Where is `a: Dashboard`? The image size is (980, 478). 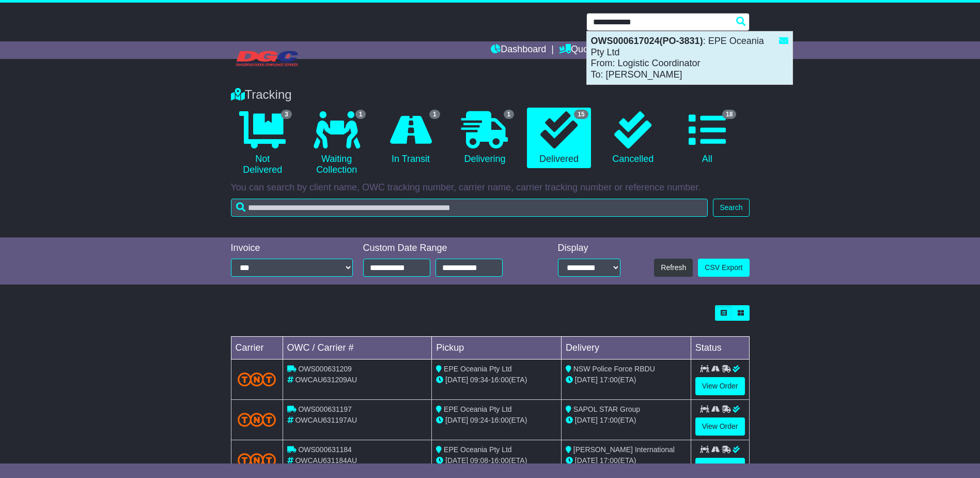 a: Dashboard is located at coordinates (518, 50).